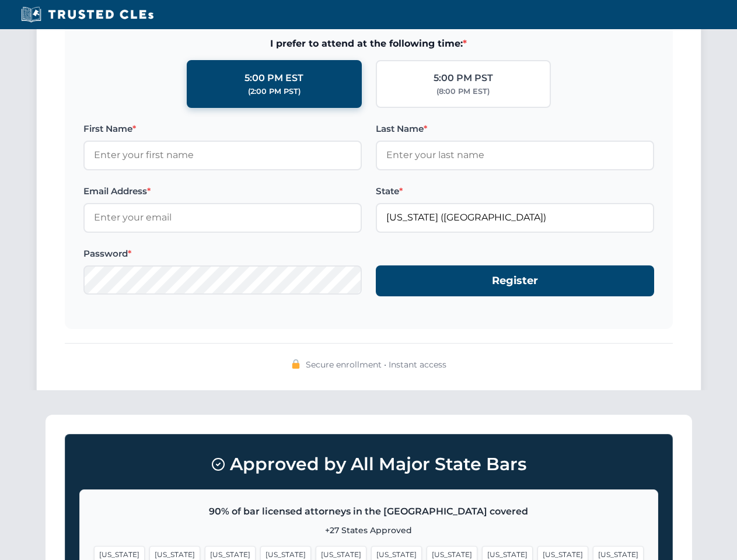 This screenshot has height=560, width=737. What do you see at coordinates (369, 44) in the screenshot?
I see `span: I prefer to attend at the following time:` at bounding box center [369, 44].